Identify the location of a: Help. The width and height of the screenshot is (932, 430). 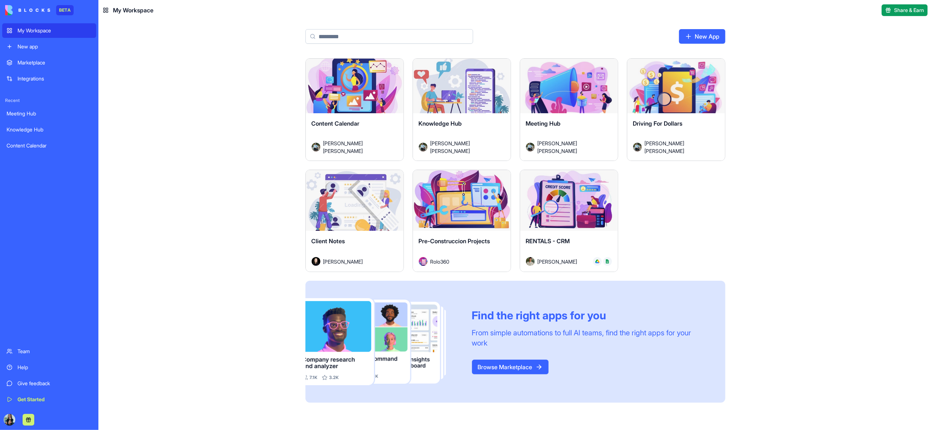
(49, 368).